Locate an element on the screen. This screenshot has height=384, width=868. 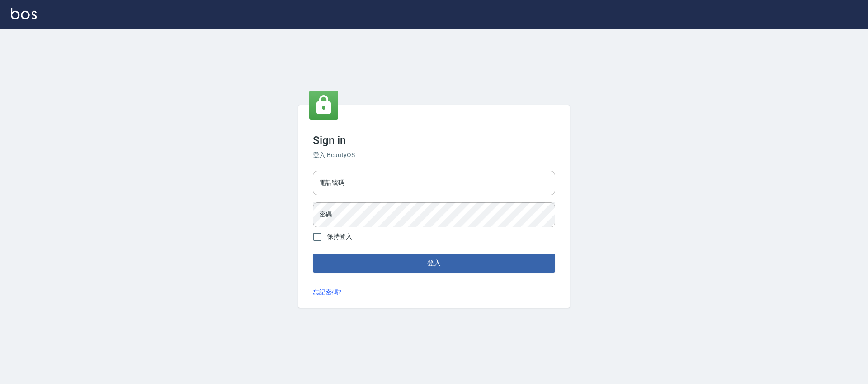
span: 保持登入 is located at coordinates (339, 236).